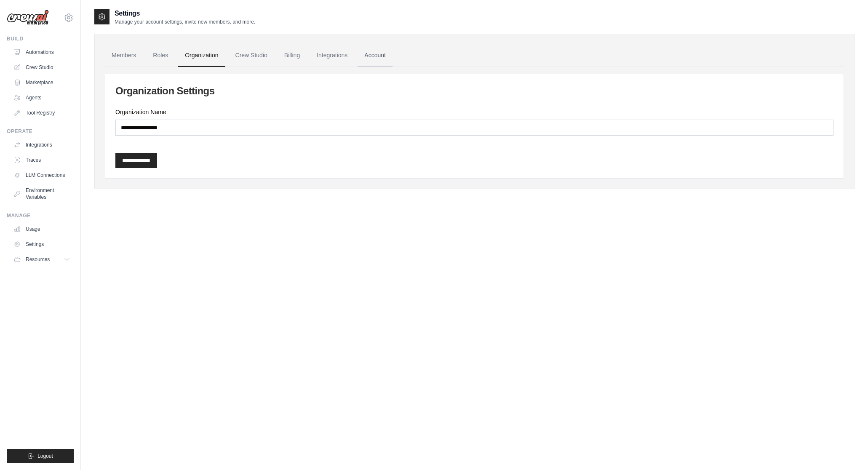 The width and height of the screenshot is (868, 470). I want to click on p: Manage your account settings, invite new members, and more., so click(185, 22).